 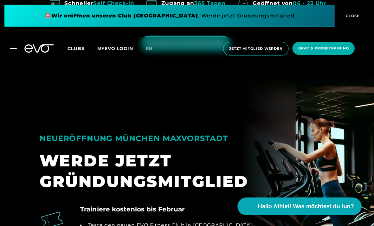 I want to click on h4: Trainiere kostenlos bis Februar, so click(x=132, y=209).